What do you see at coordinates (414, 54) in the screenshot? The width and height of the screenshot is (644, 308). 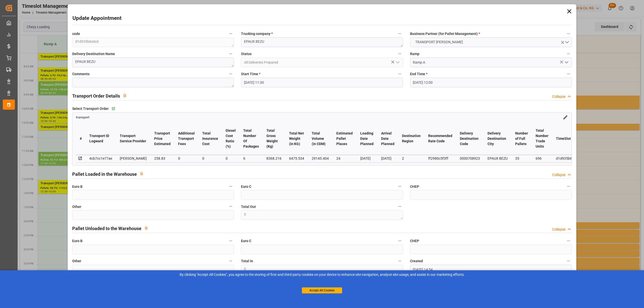 I see `span: Ramp` at bounding box center [414, 54].